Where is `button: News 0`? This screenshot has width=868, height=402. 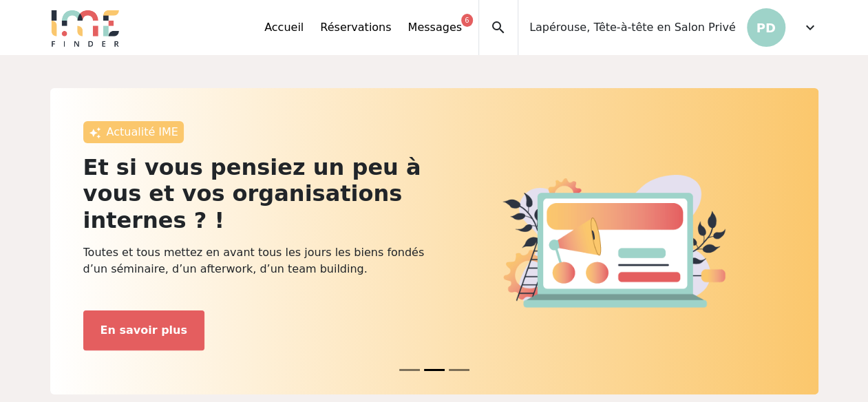 button: News 0 is located at coordinates (410, 369).